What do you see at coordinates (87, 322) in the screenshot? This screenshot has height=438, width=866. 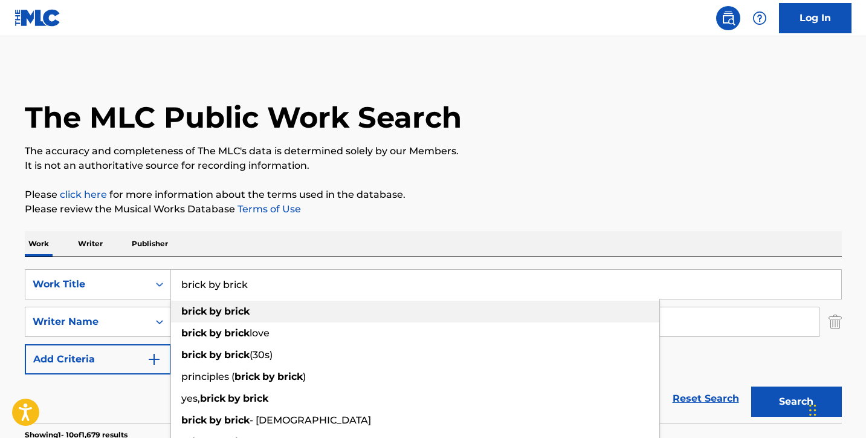 I see `div: Writer Name` at bounding box center [87, 322].